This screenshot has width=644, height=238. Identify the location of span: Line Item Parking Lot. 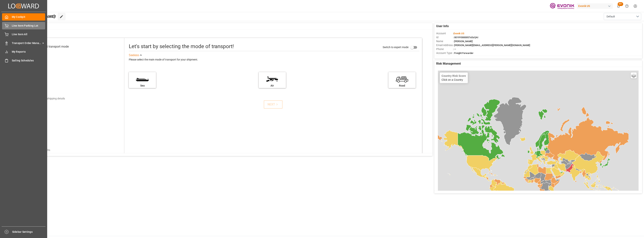
(29, 26).